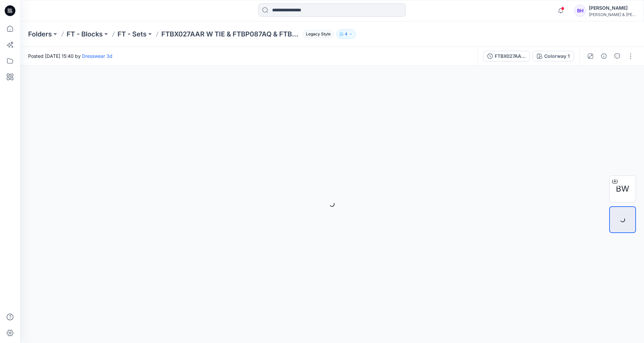 The height and width of the screenshot is (343, 644). What do you see at coordinates (317, 34) in the screenshot?
I see `button: Legacy Style` at bounding box center [317, 34].